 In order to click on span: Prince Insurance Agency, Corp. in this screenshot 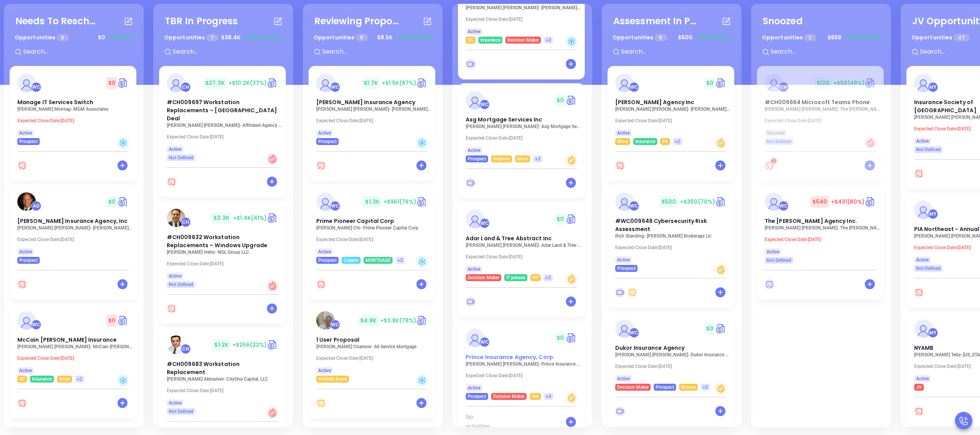, I will do `click(510, 357)`.